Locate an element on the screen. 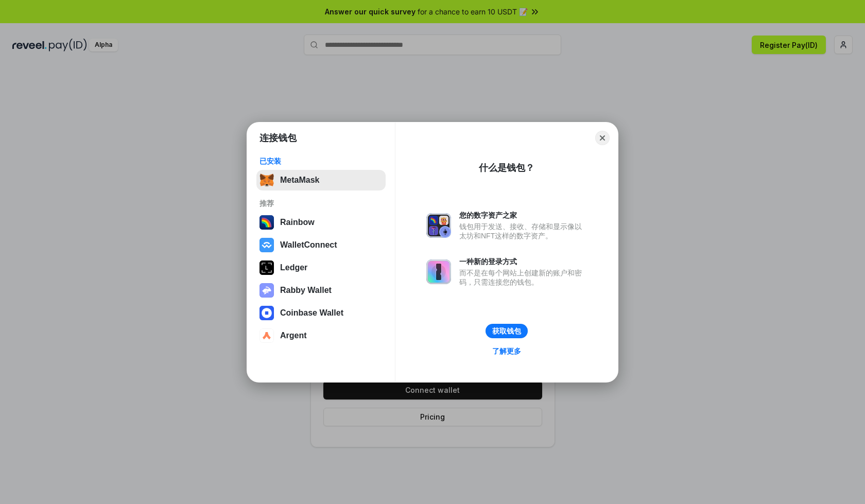  div: 一种新的登录方式 is located at coordinates (524, 261).